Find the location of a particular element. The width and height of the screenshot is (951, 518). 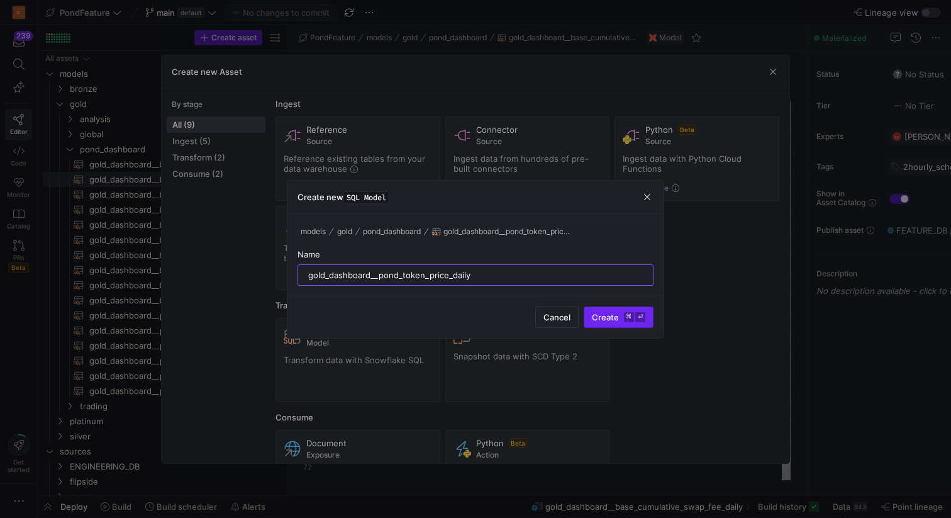

span: gold is located at coordinates (345, 231).